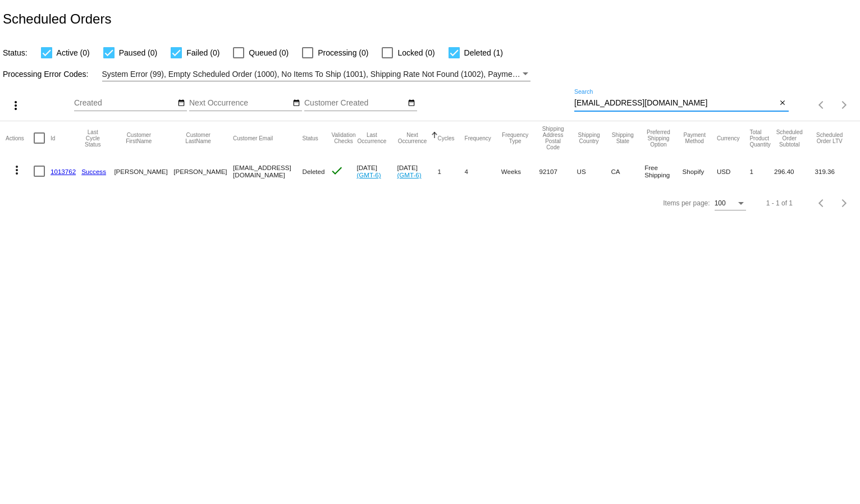 Image resolution: width=860 pixels, height=504 pixels. Describe the element at coordinates (343, 53) in the screenshot. I see `span: Processing (0)` at that location.